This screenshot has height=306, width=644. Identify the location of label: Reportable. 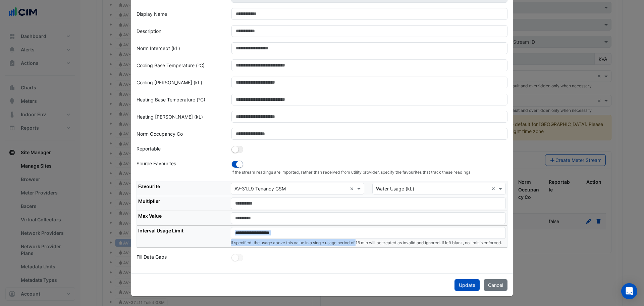
(148, 150).